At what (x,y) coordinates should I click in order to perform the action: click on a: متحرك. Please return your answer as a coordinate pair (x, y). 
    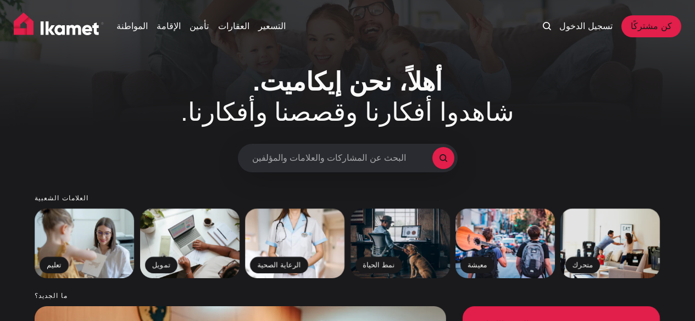
    Looking at the image, I should click on (610, 243).